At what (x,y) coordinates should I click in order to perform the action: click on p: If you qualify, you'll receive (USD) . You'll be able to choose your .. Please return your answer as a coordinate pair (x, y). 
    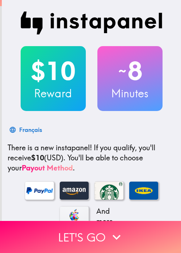
    Looking at the image, I should click on (91, 158).